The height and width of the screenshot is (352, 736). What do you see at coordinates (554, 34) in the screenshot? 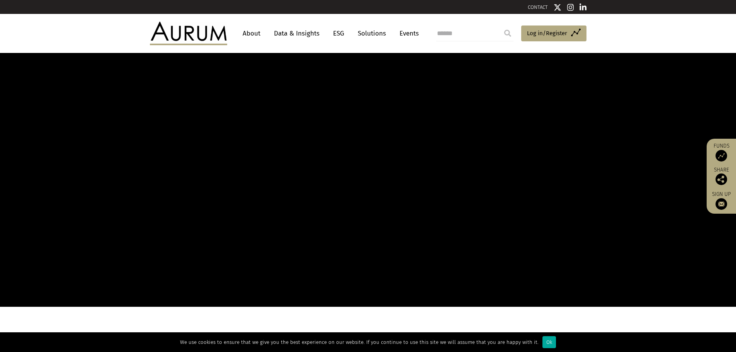
I see `a: Log in/Register` at bounding box center [554, 34].